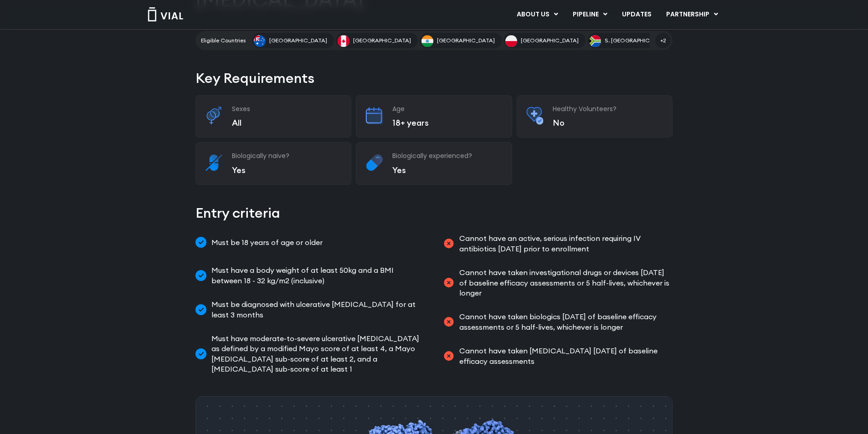 The height and width of the screenshot is (434, 868). I want to click on img: S. Africa, so click(595, 41).